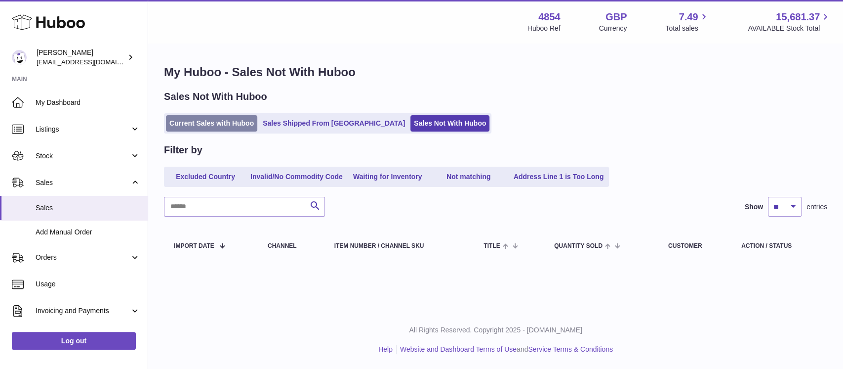 The image size is (843, 369). Describe the element at coordinates (469, 176) in the screenshot. I see `a: Not matching` at that location.